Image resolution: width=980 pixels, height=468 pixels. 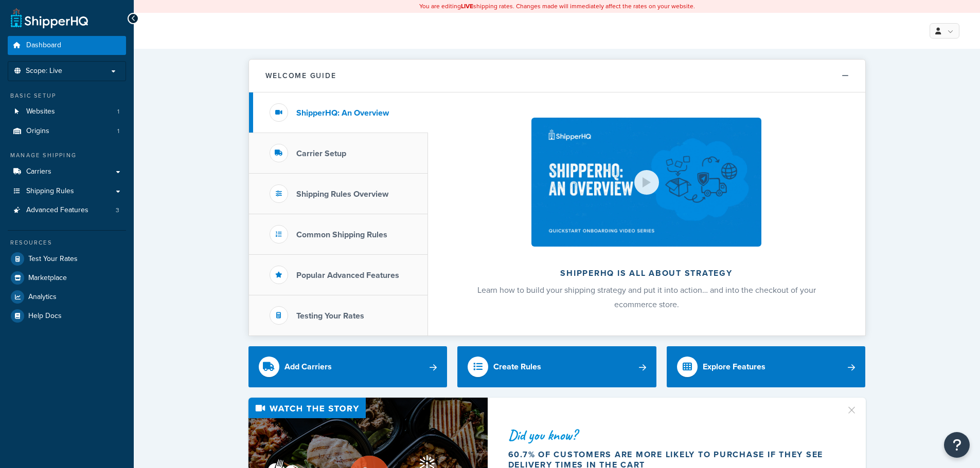 What do you see at coordinates (67, 297) in the screenshot?
I see `li: Analytics` at bounding box center [67, 297].